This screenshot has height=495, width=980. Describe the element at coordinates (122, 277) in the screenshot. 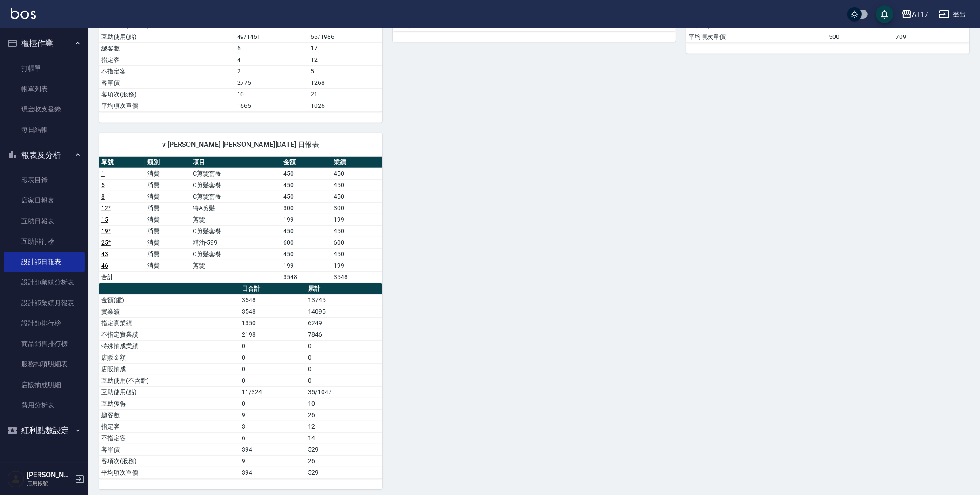

I see `td: 合計` at that location.